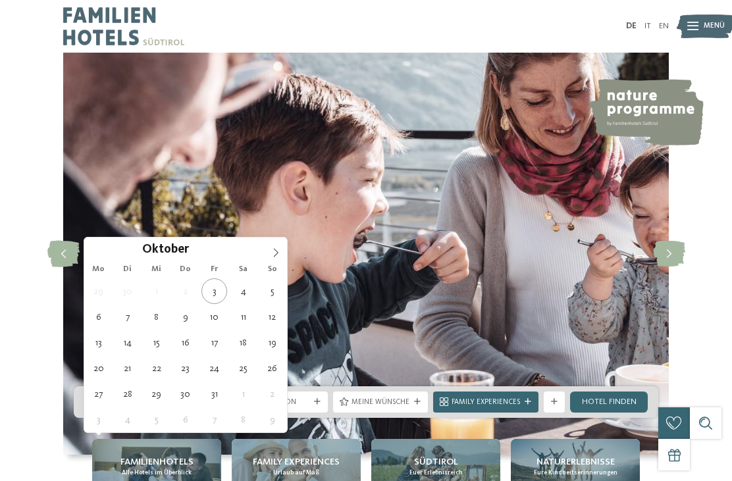 Image resolution: width=732 pixels, height=481 pixels. I want to click on span: Oktober 24, 2025, so click(214, 368).